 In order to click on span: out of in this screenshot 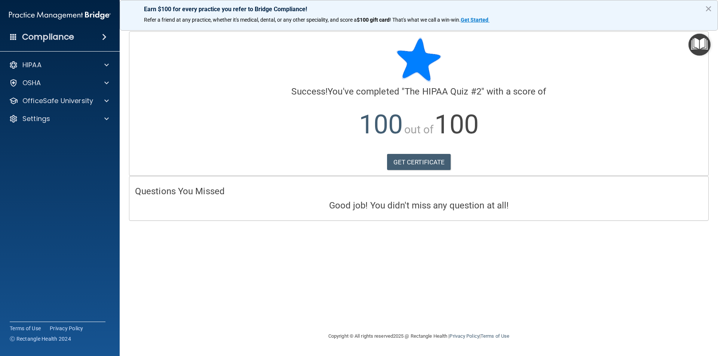, I will do `click(419, 129)`.